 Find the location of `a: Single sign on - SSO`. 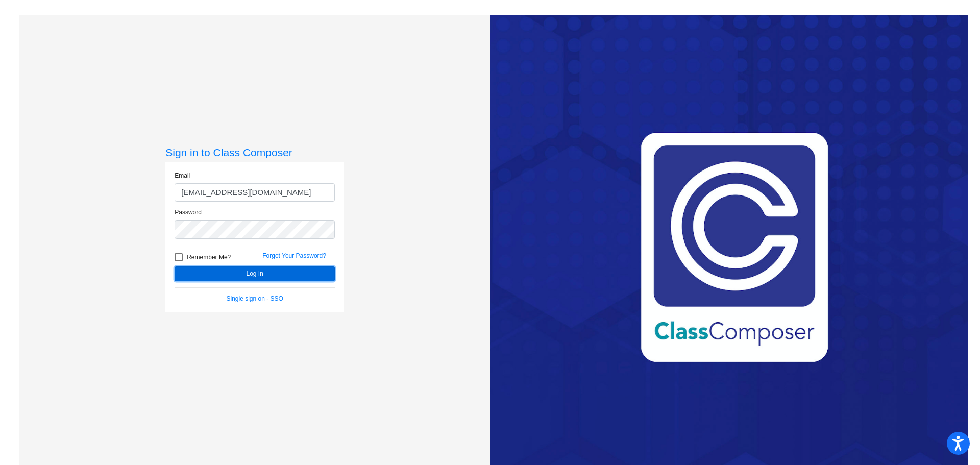

a: Single sign on - SSO is located at coordinates (254, 299).